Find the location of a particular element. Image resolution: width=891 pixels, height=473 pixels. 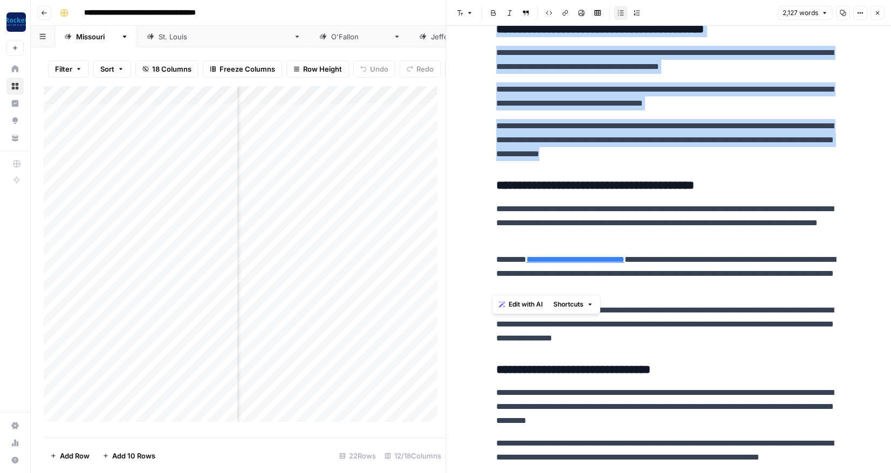

span: Redo is located at coordinates (425, 69).